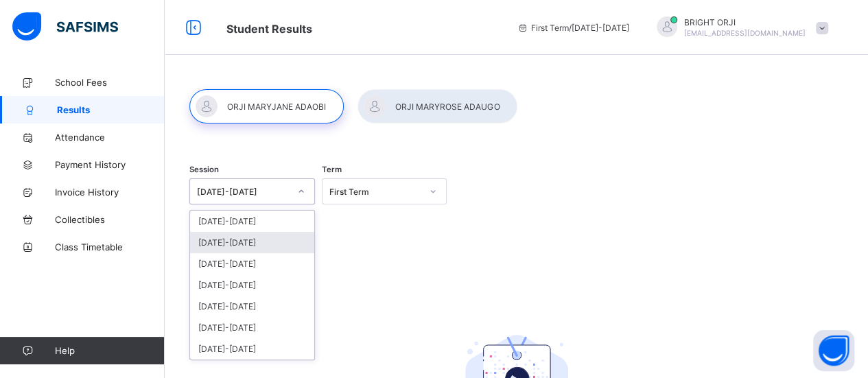 Image resolution: width=868 pixels, height=378 pixels. I want to click on span: Collectibles, so click(110, 220).